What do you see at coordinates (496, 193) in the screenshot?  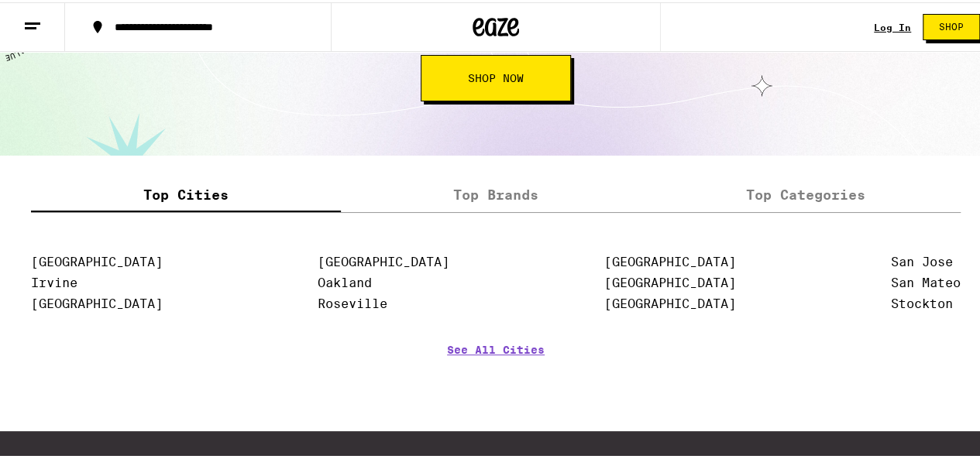 I see `label: Top Brands` at bounding box center [496, 193].